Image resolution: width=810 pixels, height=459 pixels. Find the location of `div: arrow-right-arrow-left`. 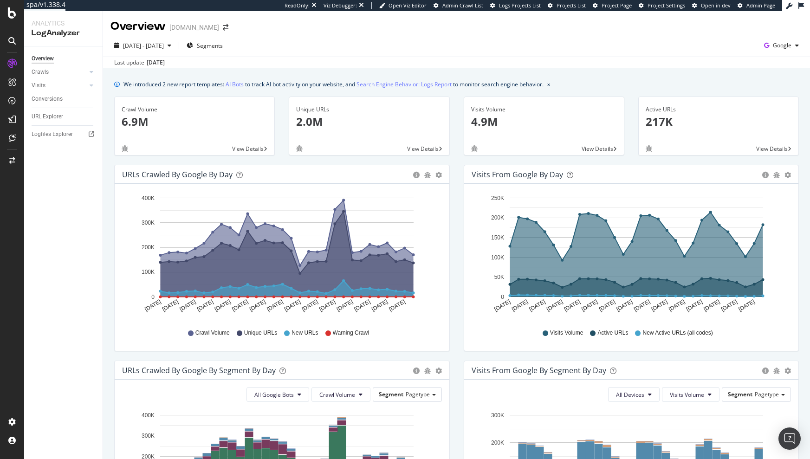

div: arrow-right-arrow-left is located at coordinates (226, 27).